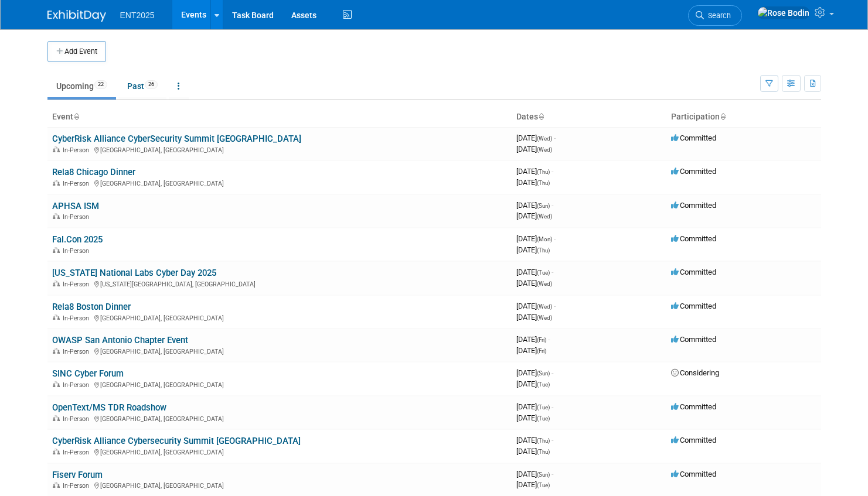 The width and height of the screenshot is (868, 496). What do you see at coordinates (744, 117) in the screenshot?
I see `th: Participation` at bounding box center [744, 117].